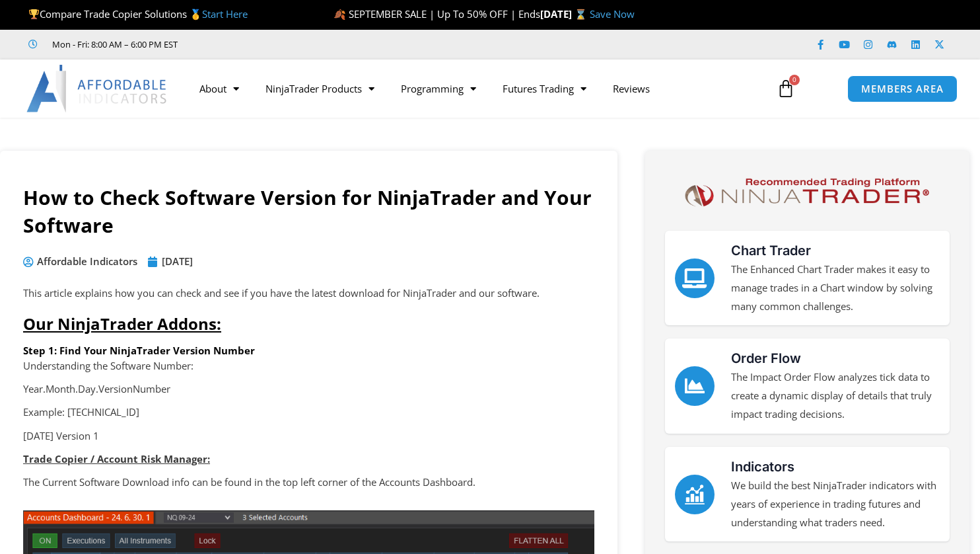 The image size is (980, 554). I want to click on p: This article explains how you can check and see if you have the latest download for NinjaTrader a..., so click(309, 293).